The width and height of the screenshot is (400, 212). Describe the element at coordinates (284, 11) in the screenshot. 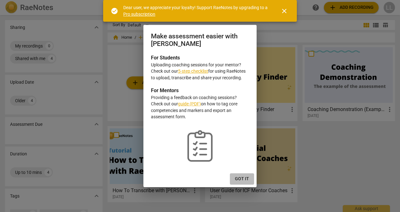

I see `button: Close` at that location.